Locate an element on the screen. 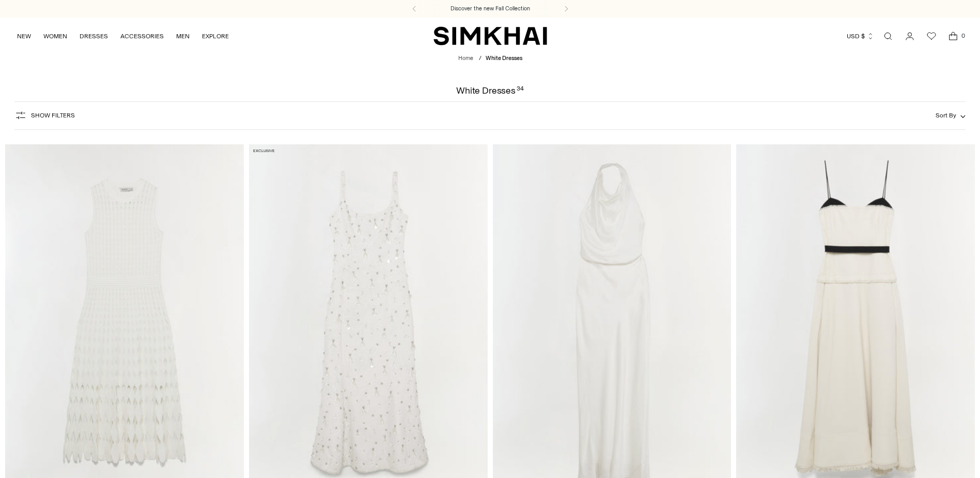 The height and width of the screenshot is (478, 980). span: Show Filters is located at coordinates (52, 115).